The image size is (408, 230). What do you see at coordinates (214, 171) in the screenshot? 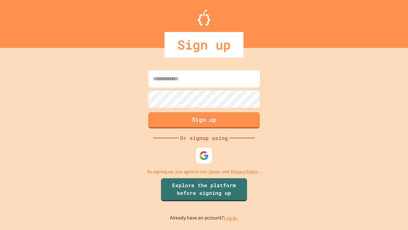
I see `a: Terms` at bounding box center [214, 171].